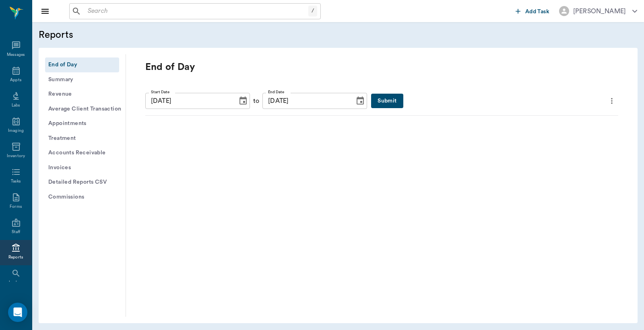  I want to click on div: Staff, so click(16, 232).